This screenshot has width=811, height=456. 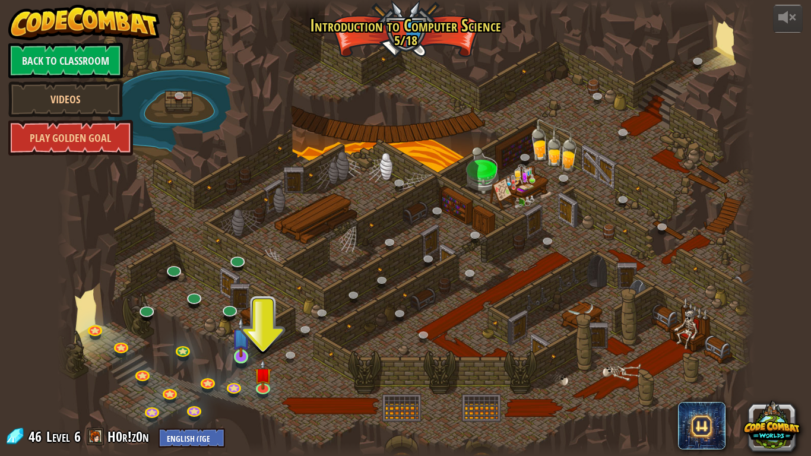 I want to click on a: Play Golden Goal, so click(x=71, y=138).